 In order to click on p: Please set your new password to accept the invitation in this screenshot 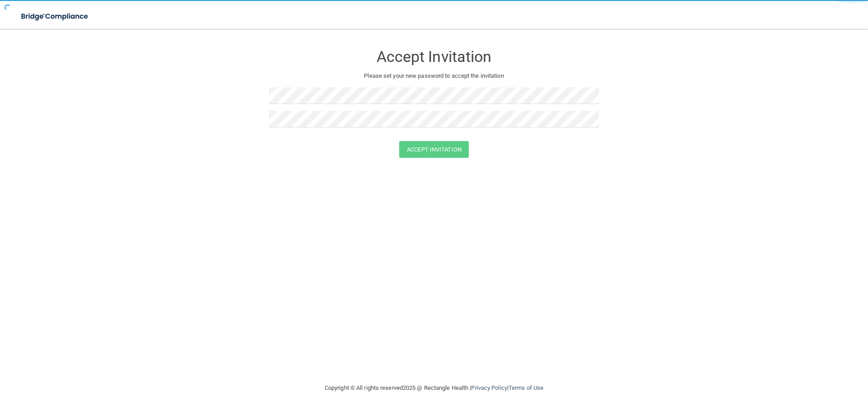, I will do `click(434, 76)`.